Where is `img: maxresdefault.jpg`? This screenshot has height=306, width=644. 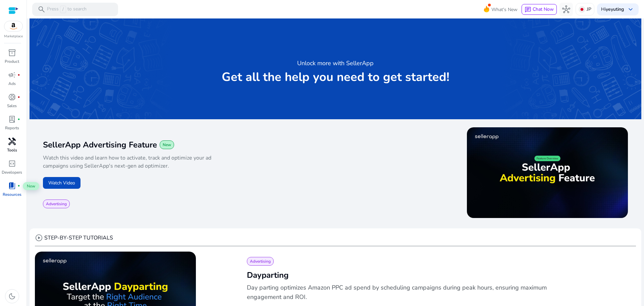 img: maxresdefault.jpg is located at coordinates (547, 173).